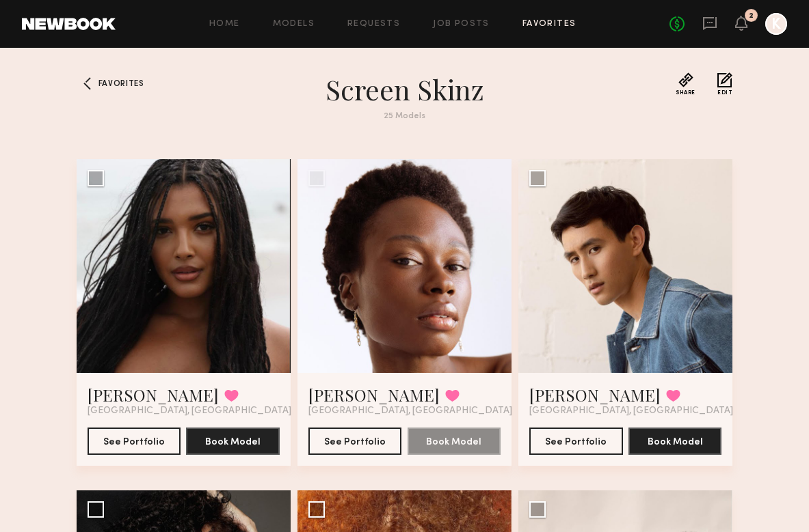 This screenshot has width=809, height=532. What do you see at coordinates (460, 24) in the screenshot?
I see `a: Job Posts` at bounding box center [460, 24].